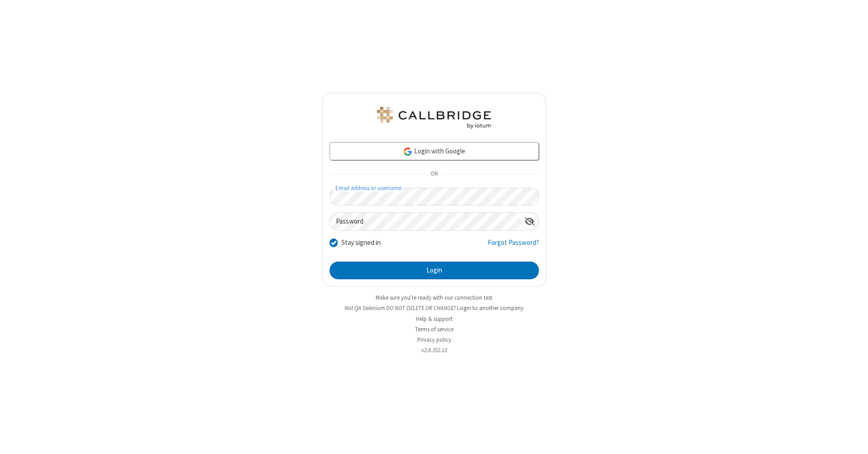 Image resolution: width=868 pixels, height=454 pixels. What do you see at coordinates (513, 247) in the screenshot?
I see `a: Forgot Password?` at bounding box center [513, 247].